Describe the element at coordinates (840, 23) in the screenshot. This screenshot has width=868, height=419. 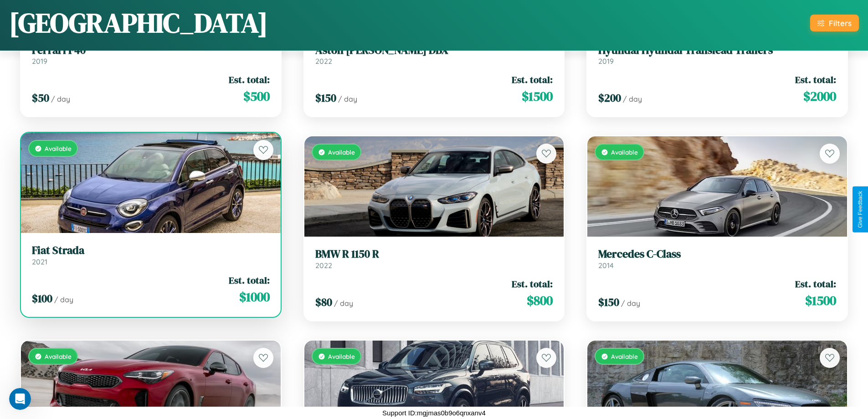
I see `div: Filters` at that location.